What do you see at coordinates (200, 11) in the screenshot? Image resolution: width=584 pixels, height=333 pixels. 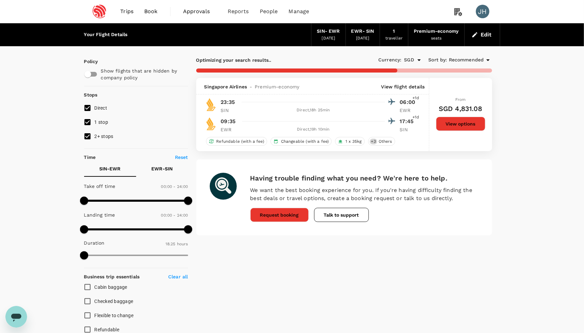 I see `span: Approvals` at bounding box center [200, 11].